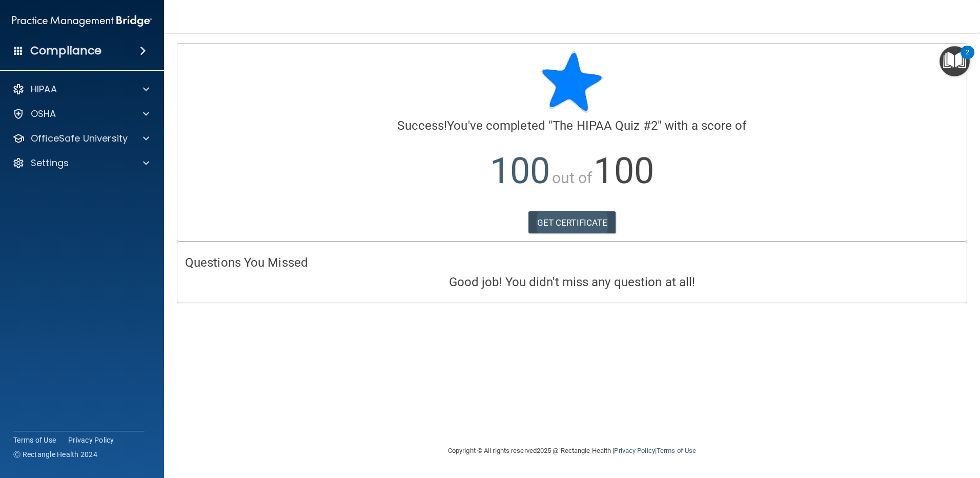 The height and width of the screenshot is (478, 980). What do you see at coordinates (50, 163) in the screenshot?
I see `p: Settings` at bounding box center [50, 163].